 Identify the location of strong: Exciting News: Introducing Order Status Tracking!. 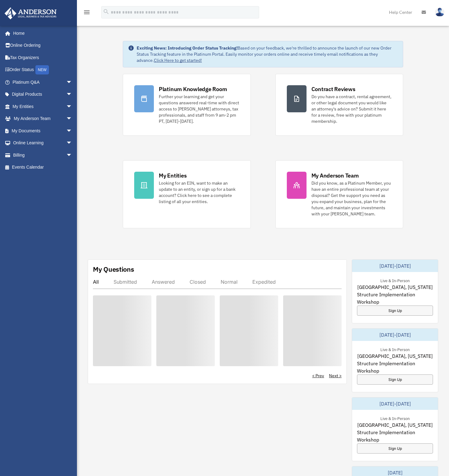
(187, 48).